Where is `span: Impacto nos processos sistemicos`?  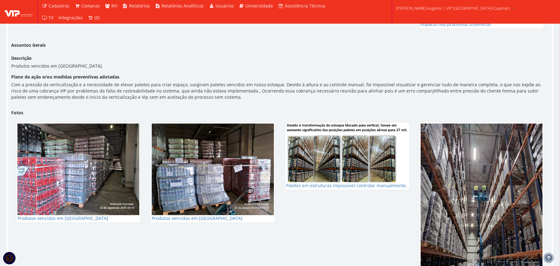 span: Impacto nos processos sistemicos is located at coordinates (456, 24).